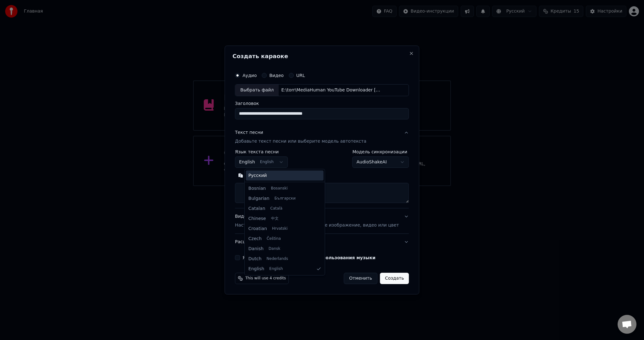 The image size is (644, 340). Describe the element at coordinates (275, 218) in the screenshot. I see `span: 中文` at that location.